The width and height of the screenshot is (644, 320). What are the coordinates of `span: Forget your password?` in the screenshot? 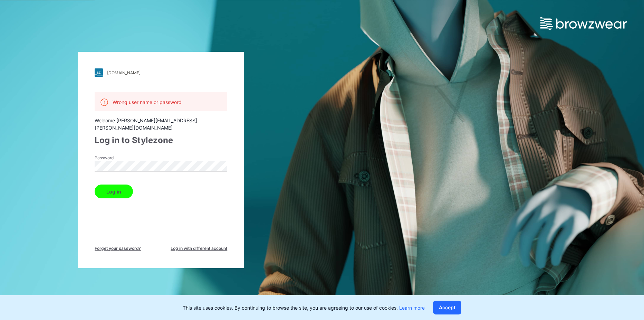 It's located at (118, 249).